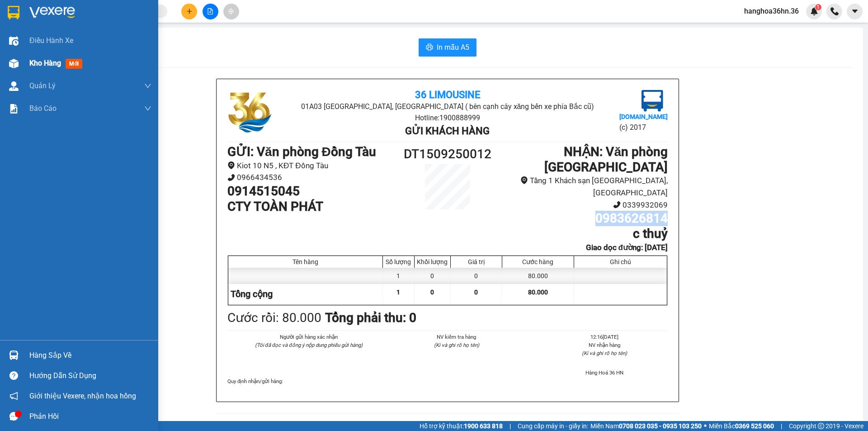 This screenshot has width=868, height=431. I want to click on span: caret-down, so click(855, 11).